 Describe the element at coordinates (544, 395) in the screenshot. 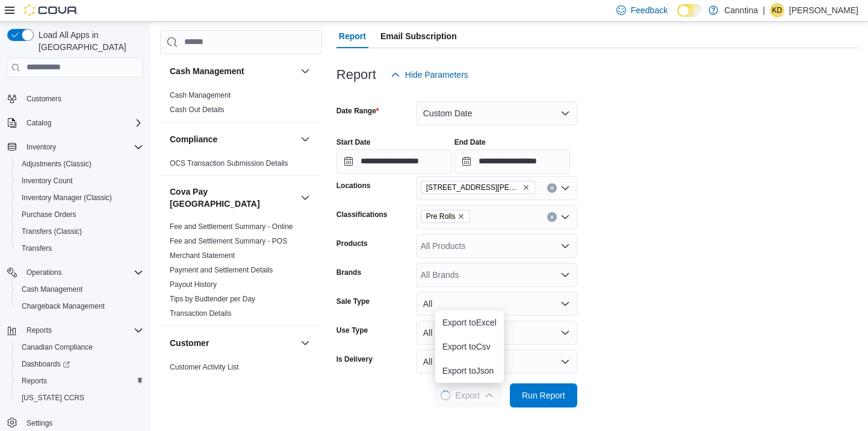

I see `span: Run Report` at that location.